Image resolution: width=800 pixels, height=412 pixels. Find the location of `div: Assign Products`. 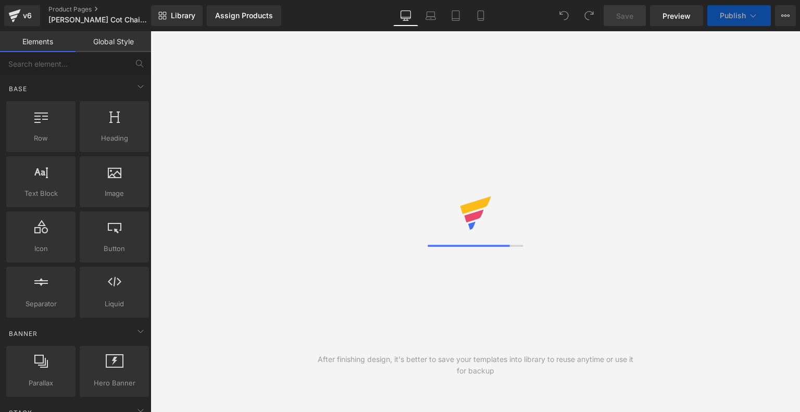

div: Assign Products is located at coordinates (244, 16).